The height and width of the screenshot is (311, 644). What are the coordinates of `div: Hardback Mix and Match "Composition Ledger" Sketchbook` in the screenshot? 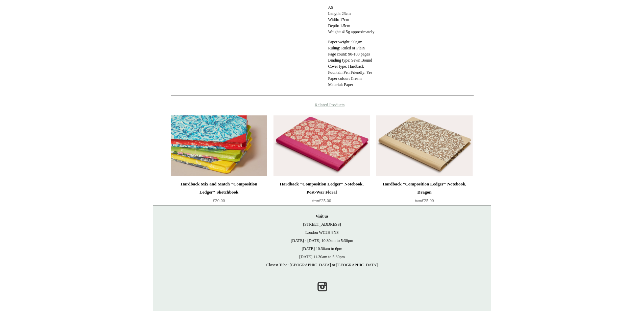 It's located at (219, 188).